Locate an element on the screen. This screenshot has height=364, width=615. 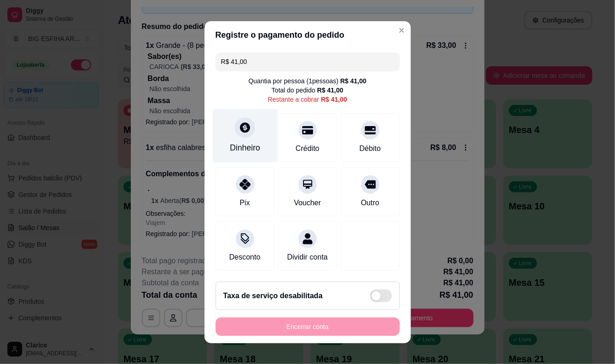
div: Débito is located at coordinates (370, 148).